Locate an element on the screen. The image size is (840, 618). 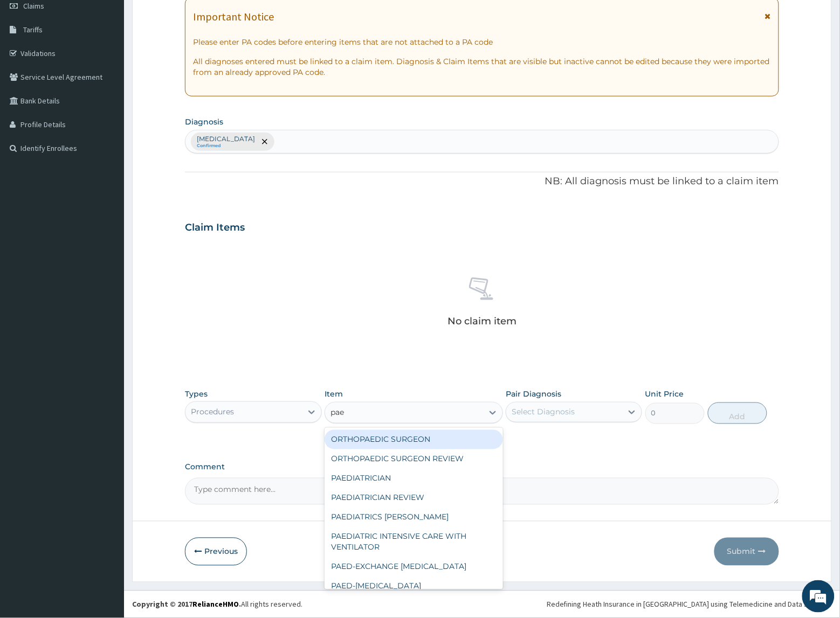
label: Unit Price is located at coordinates (665, 394).